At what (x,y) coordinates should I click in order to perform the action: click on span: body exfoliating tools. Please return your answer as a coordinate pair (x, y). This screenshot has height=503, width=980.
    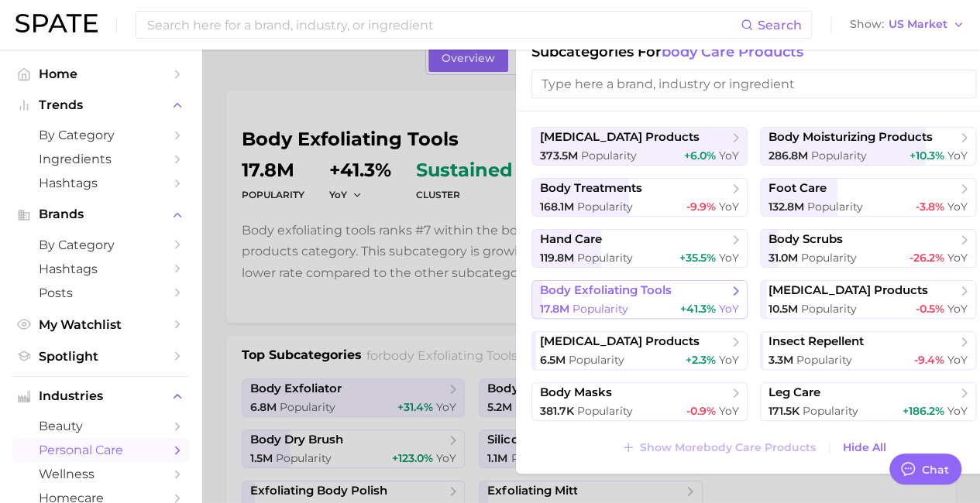
    Looking at the image, I should click on (605, 290).